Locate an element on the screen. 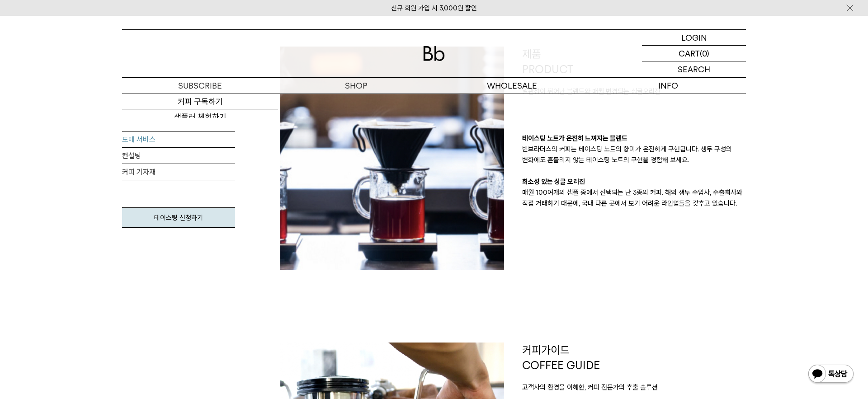  p: WHOLESALE is located at coordinates (512, 85).